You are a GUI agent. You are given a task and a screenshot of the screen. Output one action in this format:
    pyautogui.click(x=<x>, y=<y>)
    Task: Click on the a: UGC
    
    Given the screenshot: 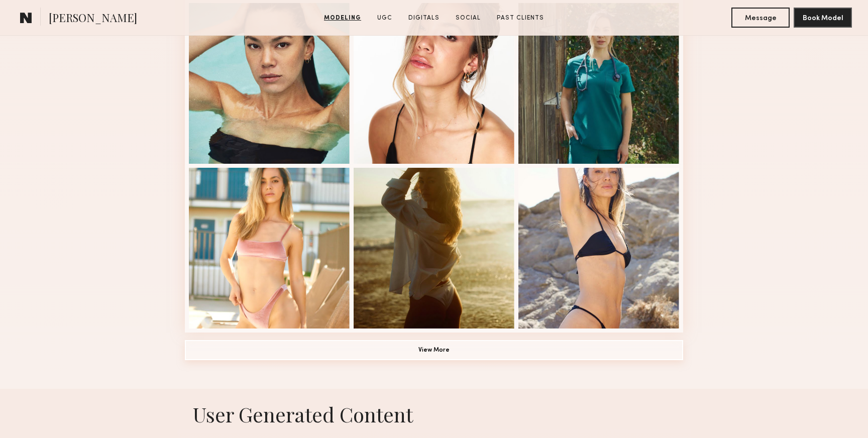 What is the action you would take?
    pyautogui.click(x=385, y=18)
    